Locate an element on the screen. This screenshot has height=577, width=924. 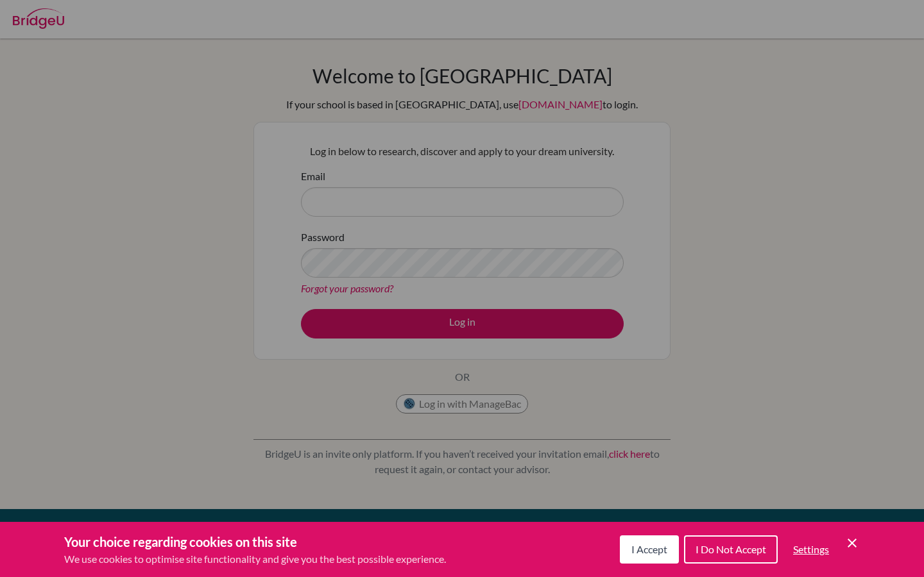
button: Settings is located at coordinates (811, 550).